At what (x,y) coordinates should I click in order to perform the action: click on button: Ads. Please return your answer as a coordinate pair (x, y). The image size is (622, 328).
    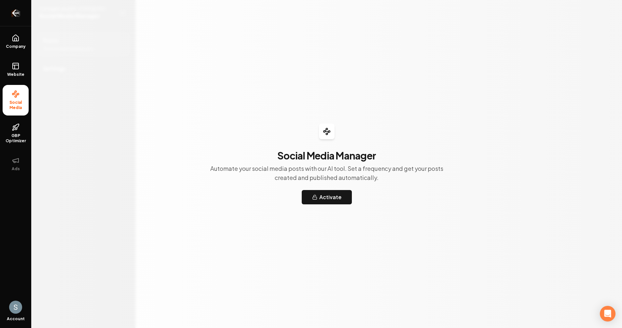
    Looking at the image, I should click on (16, 164).